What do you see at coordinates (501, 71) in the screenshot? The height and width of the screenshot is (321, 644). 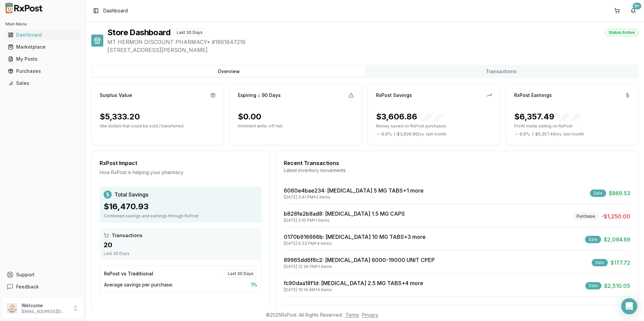 I see `button: Transactions` at bounding box center [501, 71].